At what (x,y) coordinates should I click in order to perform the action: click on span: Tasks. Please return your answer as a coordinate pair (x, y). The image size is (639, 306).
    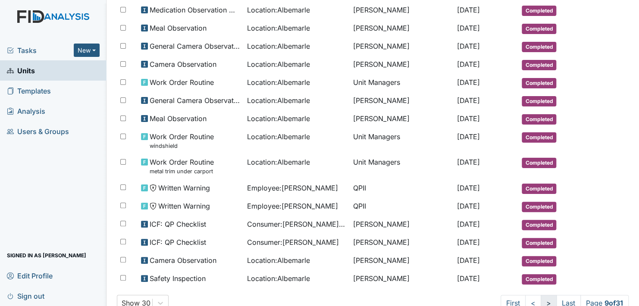
    Looking at the image, I should click on (40, 50).